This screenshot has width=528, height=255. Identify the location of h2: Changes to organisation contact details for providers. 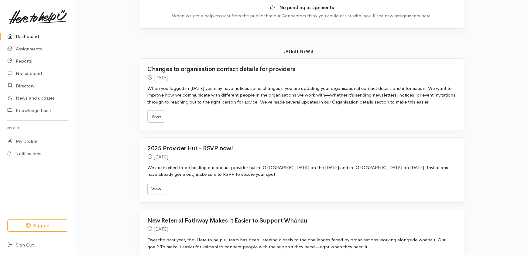
(298, 69).